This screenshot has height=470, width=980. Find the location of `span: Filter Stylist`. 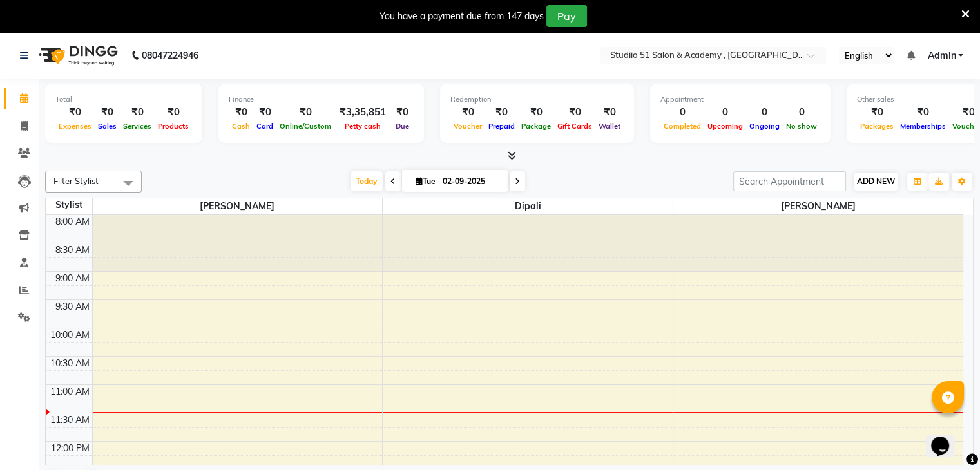

span: Filter Stylist is located at coordinates (76, 181).